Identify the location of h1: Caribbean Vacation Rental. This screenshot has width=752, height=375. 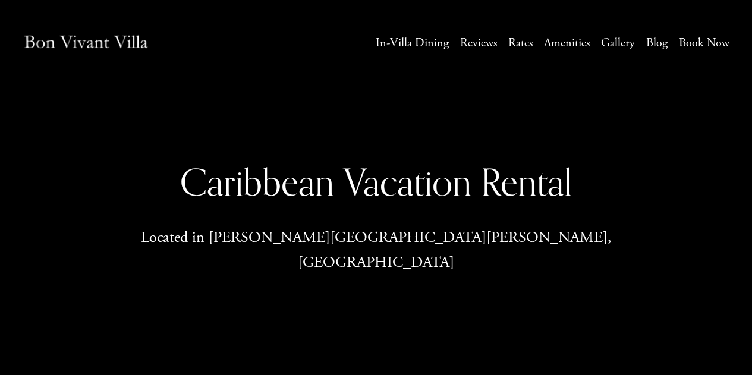
(376, 182).